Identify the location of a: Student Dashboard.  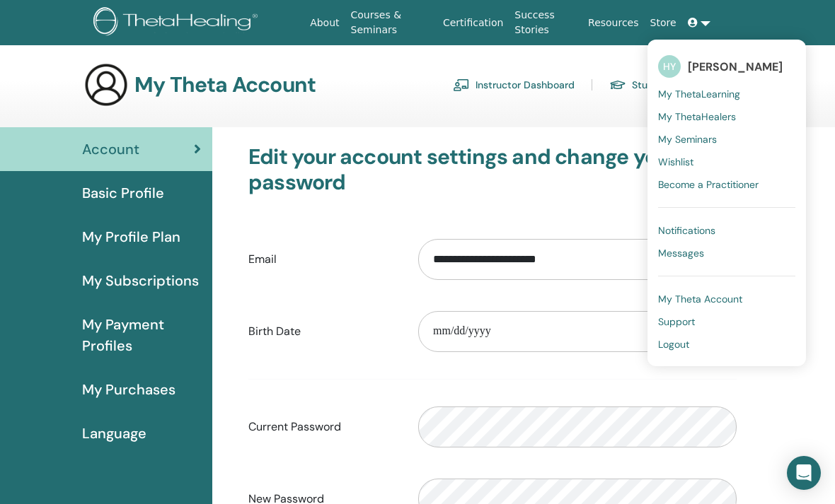
(666, 85).